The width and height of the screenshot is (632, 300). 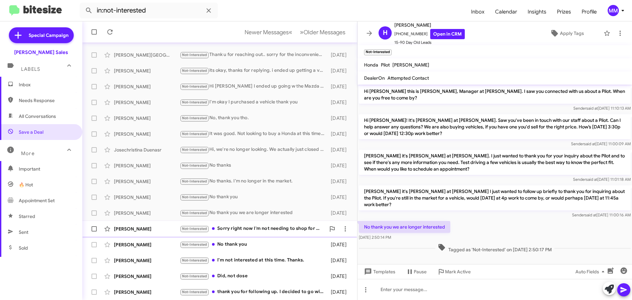 I want to click on a: Special Campaign, so click(x=41, y=35).